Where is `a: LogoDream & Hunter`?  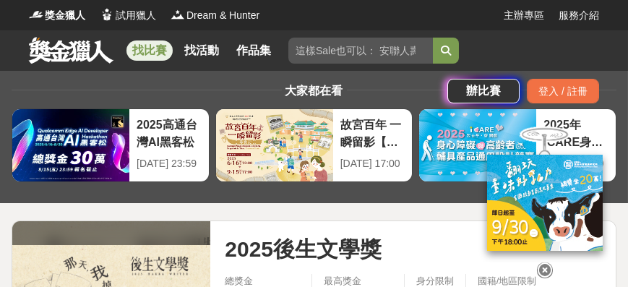 a: LogoDream & Hunter is located at coordinates (215, 15).